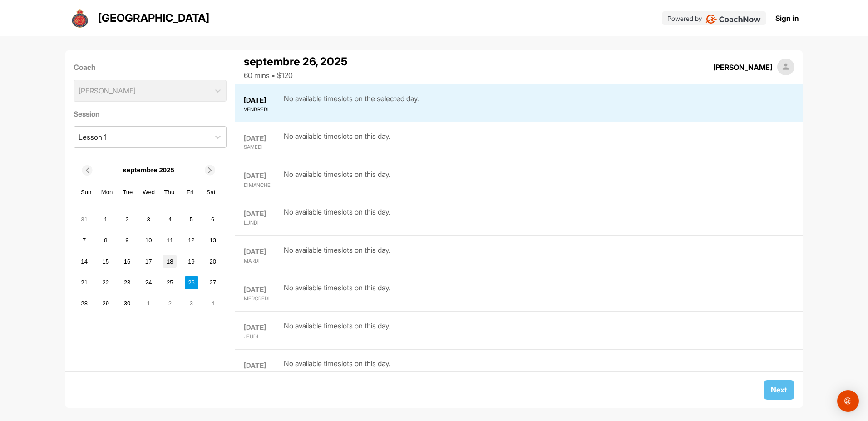 This screenshot has height=421, width=868. What do you see at coordinates (262, 299) in the screenshot?
I see `div: MERCREDI` at bounding box center [262, 299].